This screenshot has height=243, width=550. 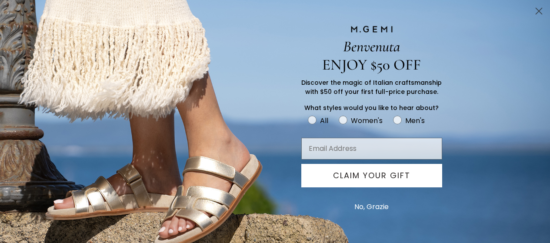 I want to click on input: Email Address, so click(x=372, y=149).